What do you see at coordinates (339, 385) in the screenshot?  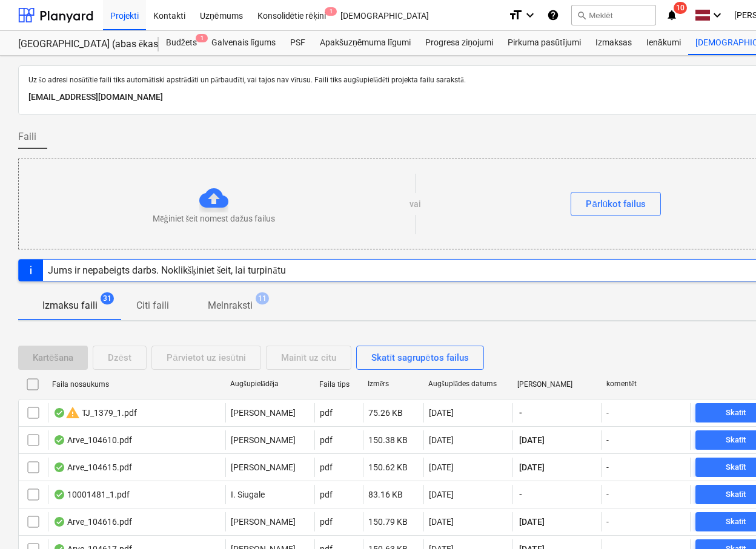 I see `div: Faila tips` at bounding box center [339, 385].